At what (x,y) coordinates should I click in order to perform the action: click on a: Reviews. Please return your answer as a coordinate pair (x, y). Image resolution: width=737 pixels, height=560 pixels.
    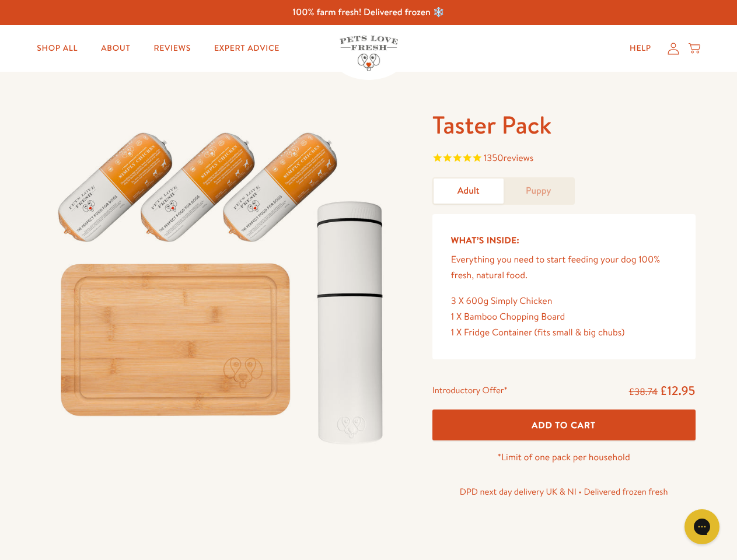
    Looking at the image, I should click on (171, 49).